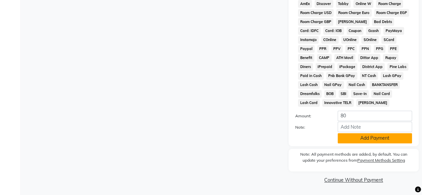  What do you see at coordinates (394, 49) in the screenshot?
I see `span: PPE` at bounding box center [394, 49].